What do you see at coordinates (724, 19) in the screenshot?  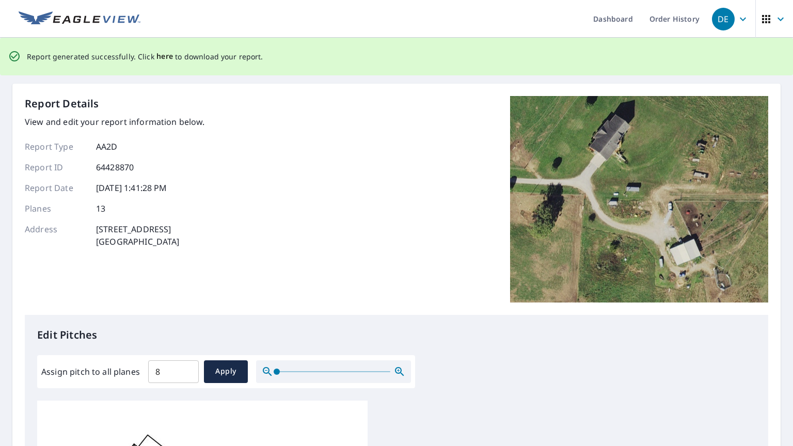 I see `div: DE` at bounding box center [724, 19].